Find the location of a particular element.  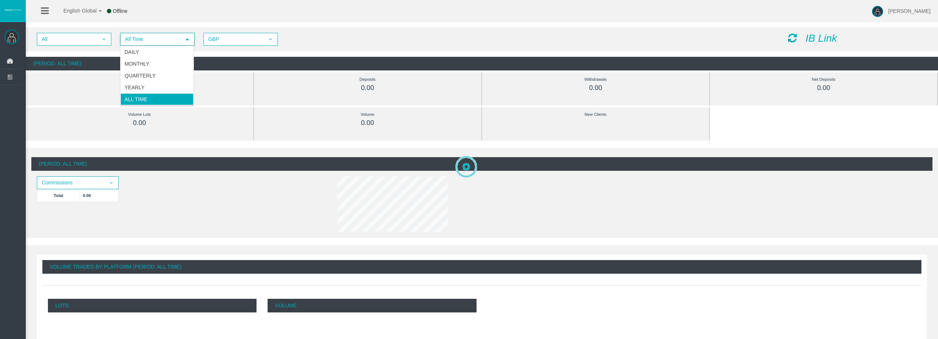

div: Volume Lots is located at coordinates (139, 114).